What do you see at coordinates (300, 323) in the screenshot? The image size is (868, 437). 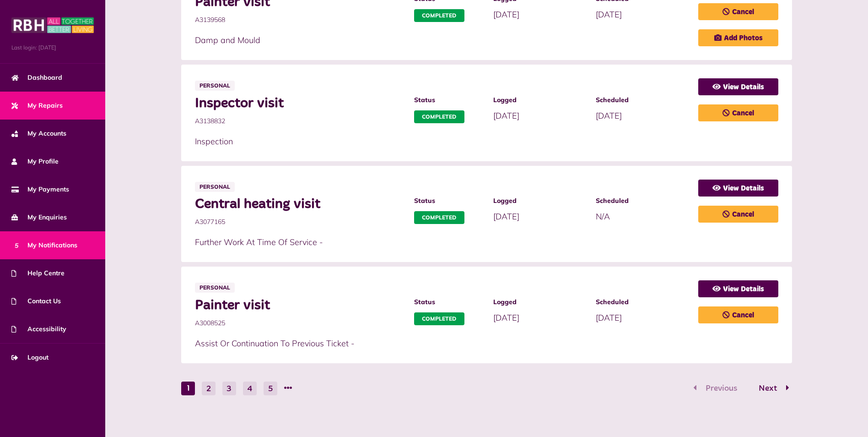 I see `span: A3008525` at bounding box center [300, 323].